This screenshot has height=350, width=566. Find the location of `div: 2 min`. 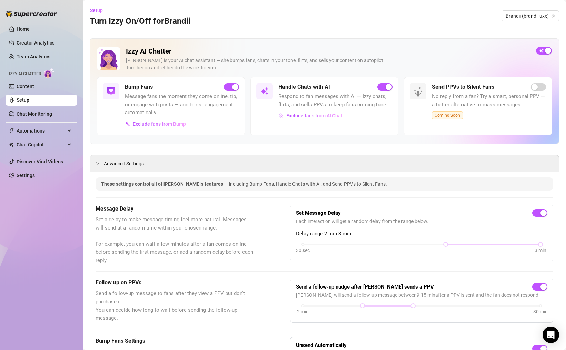

div: 2 min is located at coordinates (303, 312).